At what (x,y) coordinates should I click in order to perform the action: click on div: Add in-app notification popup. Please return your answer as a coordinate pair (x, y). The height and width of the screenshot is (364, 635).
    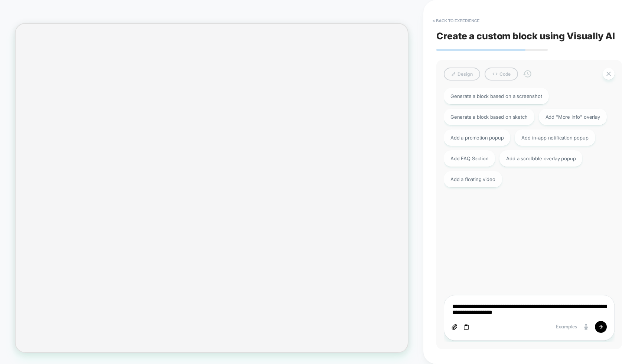
    Looking at the image, I should click on (554, 138).